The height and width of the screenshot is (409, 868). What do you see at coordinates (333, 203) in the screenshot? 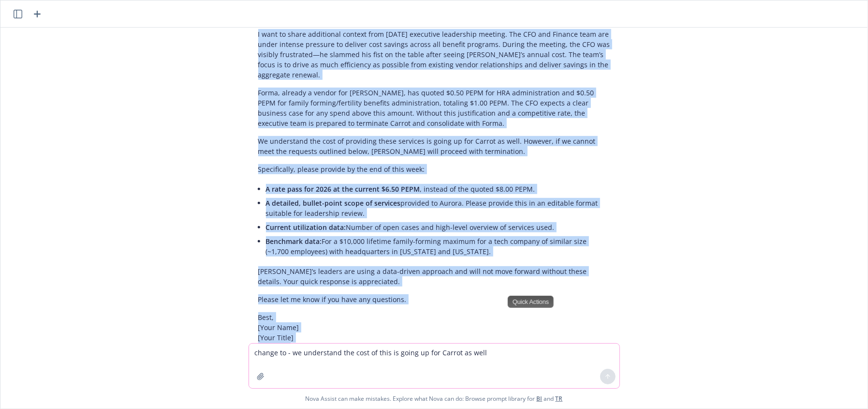
I see `span: A detailed, bullet-point scope of services` at bounding box center [333, 203].